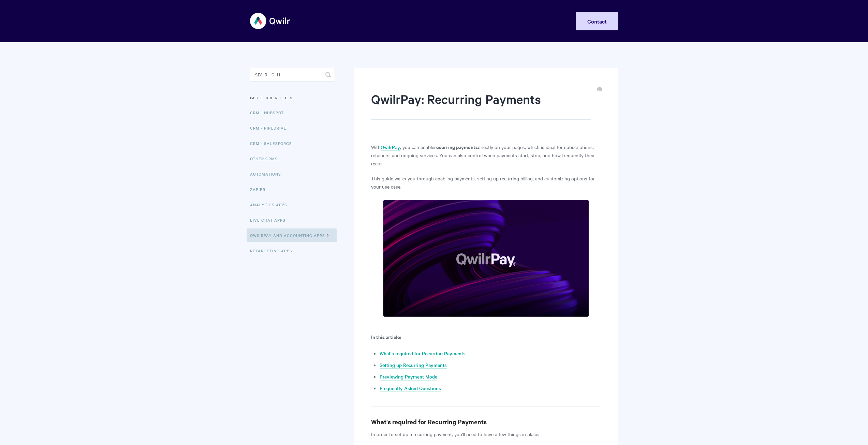 Image resolution: width=868 pixels, height=445 pixels. I want to click on a: What's required for Recurring Payments, so click(423, 354).